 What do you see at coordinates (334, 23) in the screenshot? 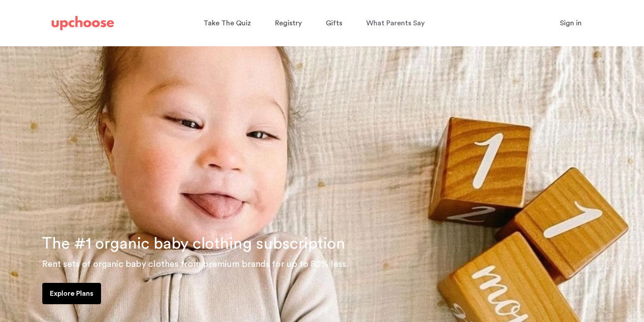
I see `span: Gifts` at bounding box center [334, 23].